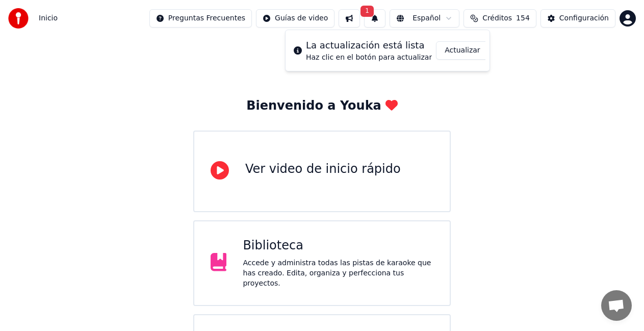 Image resolution: width=644 pixels, height=331 pixels. What do you see at coordinates (323, 169) in the screenshot?
I see `div: Ver video de inicio rápido` at bounding box center [323, 169].